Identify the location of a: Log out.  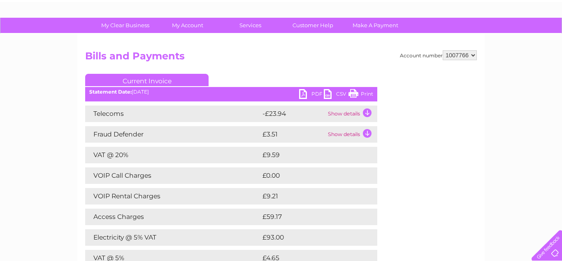
(545, 38).